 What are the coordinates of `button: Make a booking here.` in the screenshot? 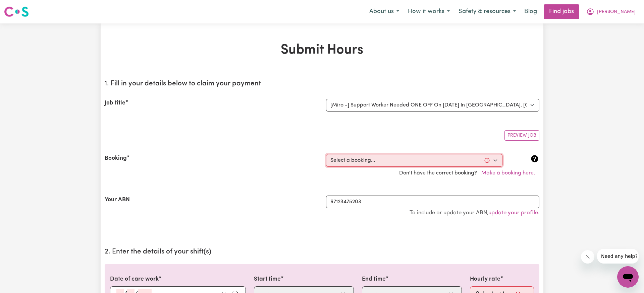 It's located at (508, 173).